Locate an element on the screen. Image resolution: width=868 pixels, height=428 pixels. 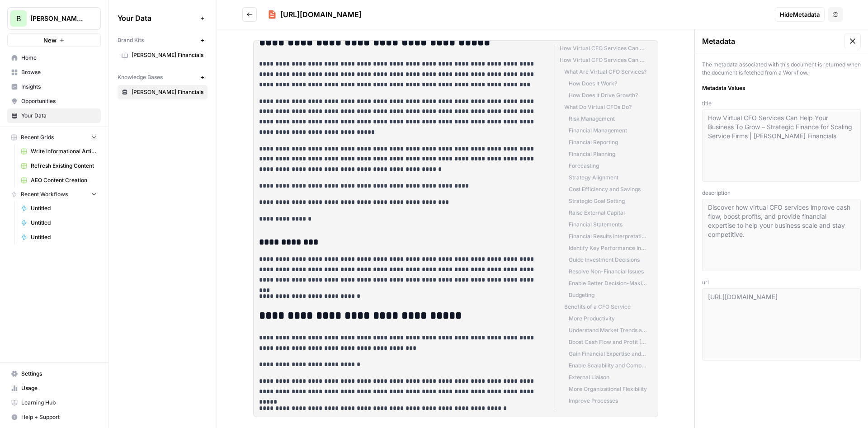
span: AEO Content Creation is located at coordinates (64, 180).